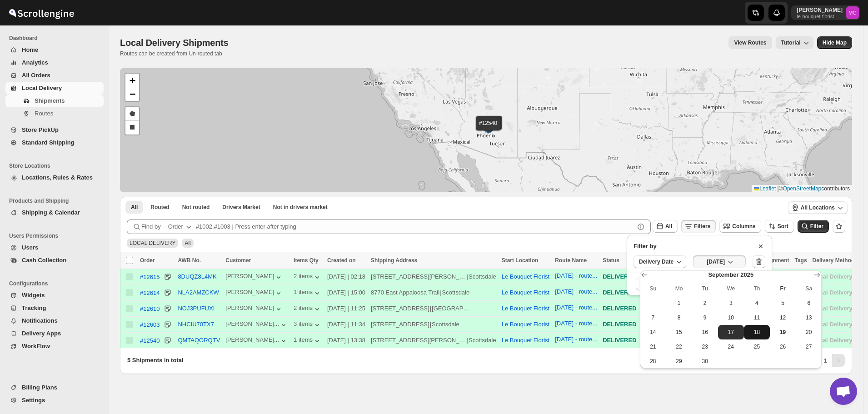 Image resolution: width=868 pixels, height=414 pixels. I want to click on span: Tutorial, so click(790, 43).